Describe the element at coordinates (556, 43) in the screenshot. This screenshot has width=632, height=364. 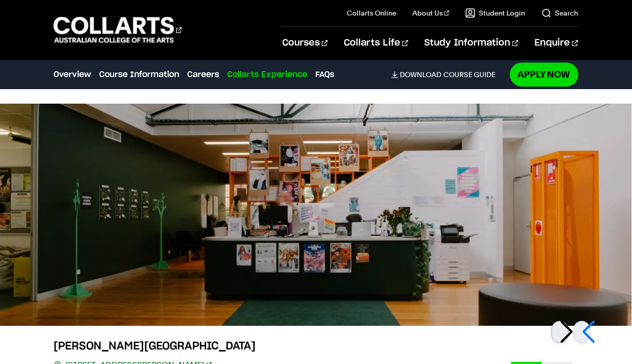
I see `a: Enquire` at that location.